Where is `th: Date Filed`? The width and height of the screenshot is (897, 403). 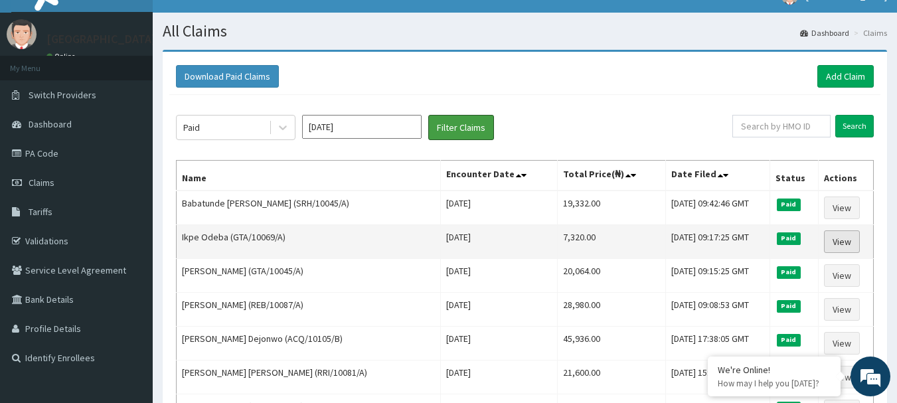
th: Date Filed is located at coordinates (717, 176).